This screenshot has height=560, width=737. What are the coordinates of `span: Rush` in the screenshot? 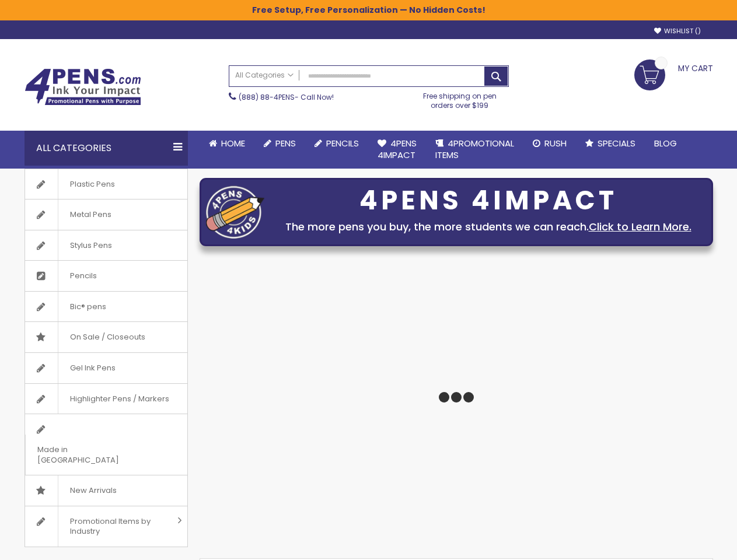 It's located at (556, 143).